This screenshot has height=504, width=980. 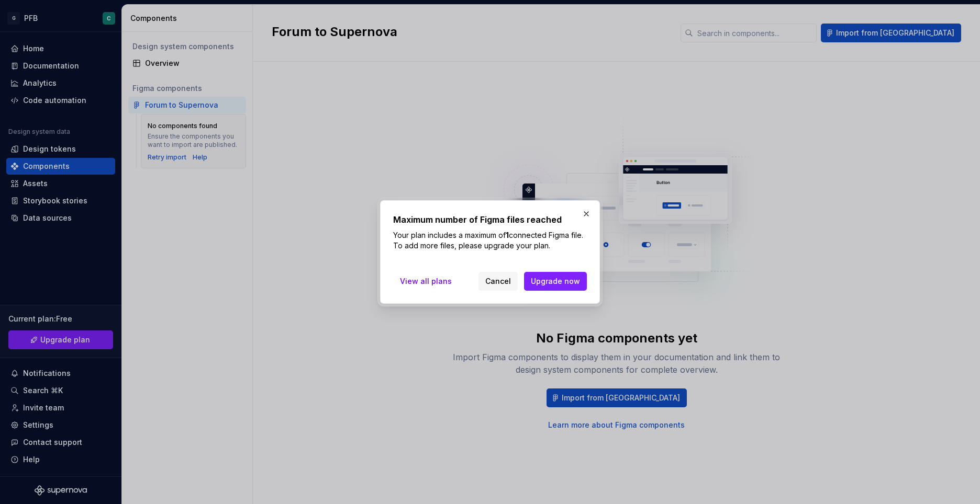 I want to click on button: Upgrade now, so click(x=555, y=281).